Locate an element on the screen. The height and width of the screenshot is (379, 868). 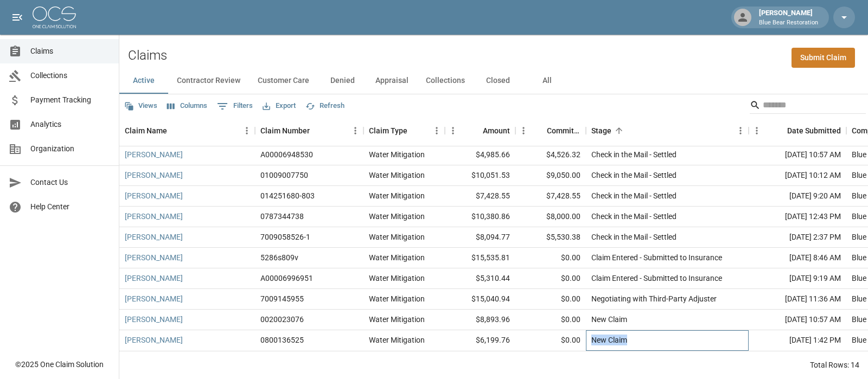
div: 0787344738 is located at coordinates (282, 216).